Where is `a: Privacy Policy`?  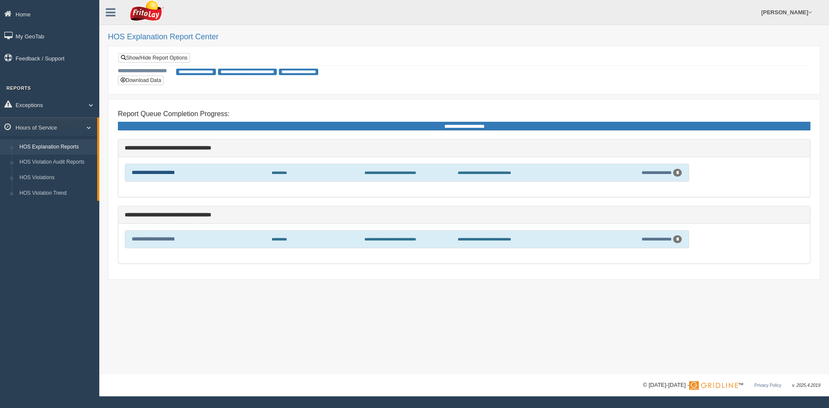
a: Privacy Policy is located at coordinates (768, 385).